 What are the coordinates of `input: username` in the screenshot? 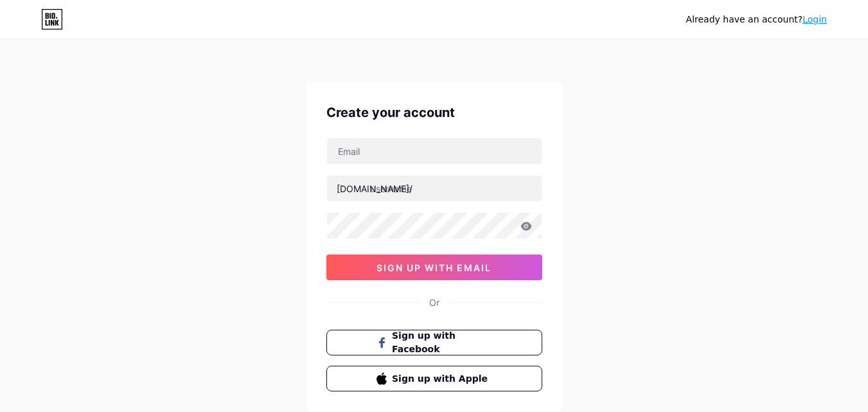 It's located at (434, 188).